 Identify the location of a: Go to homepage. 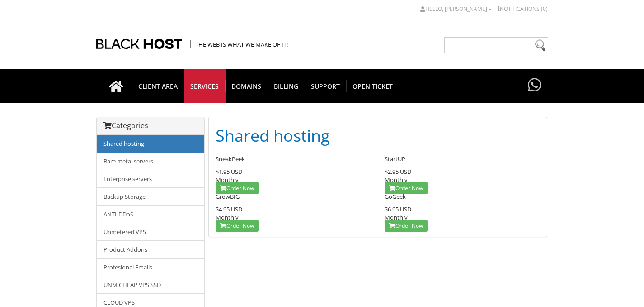
(116, 86).